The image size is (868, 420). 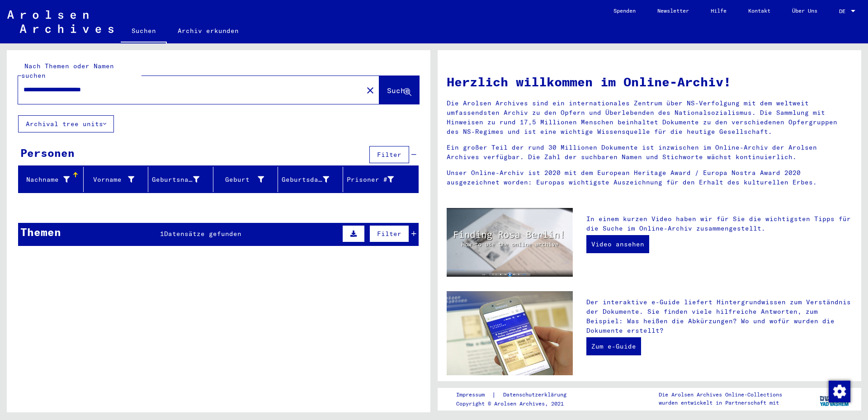 What do you see at coordinates (649, 117) in the screenshot?
I see `p: Die Arolsen Archives sind ein internationales Zentrum über NS-Verfolgung mit dem weltweit umfasse...` at bounding box center [649, 117].